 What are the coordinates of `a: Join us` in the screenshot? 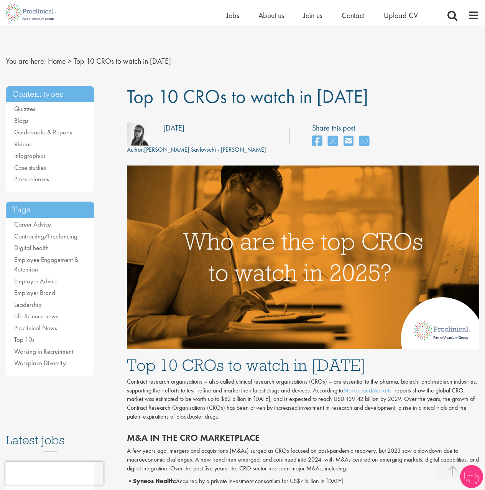 It's located at (313, 15).